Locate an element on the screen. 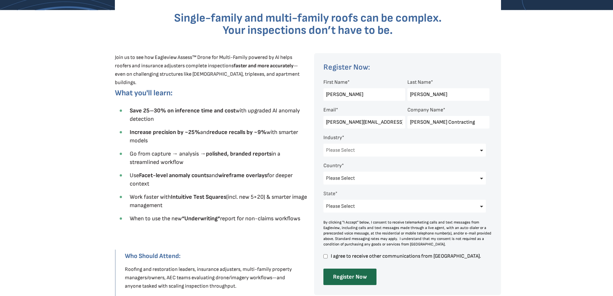 This screenshot has width=613, height=296. span: Register Now: is located at coordinates (347, 67).